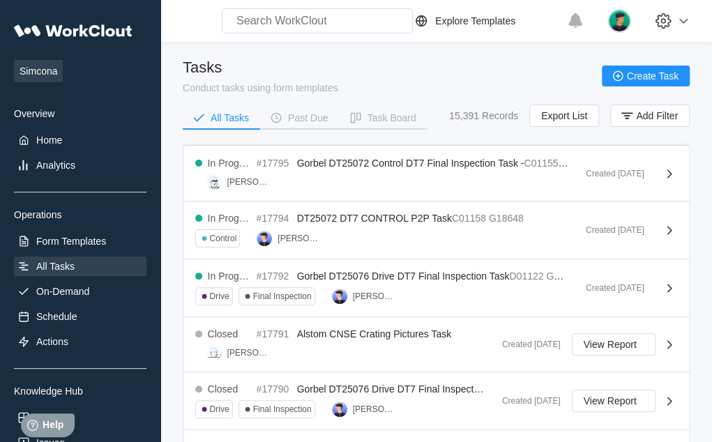  Describe the element at coordinates (506, 218) in the screenshot. I see `mark: G18648` at that location.